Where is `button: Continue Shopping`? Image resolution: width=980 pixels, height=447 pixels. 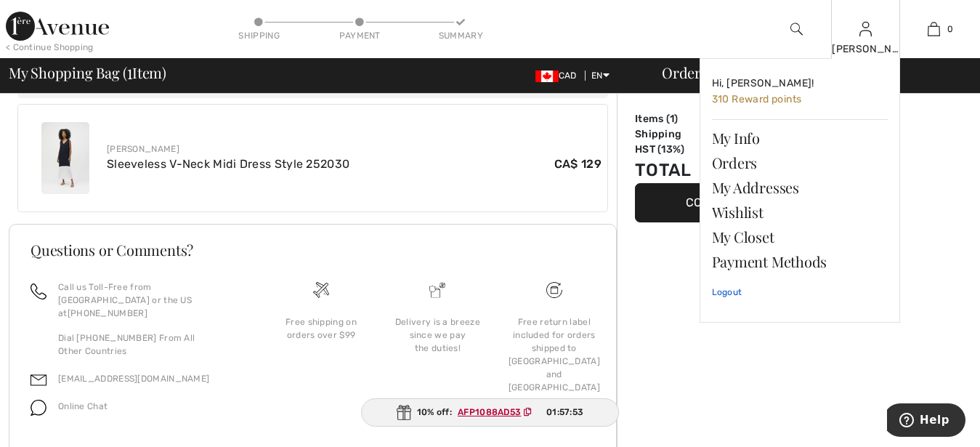 button: Continue Shopping is located at coordinates (744, 203).